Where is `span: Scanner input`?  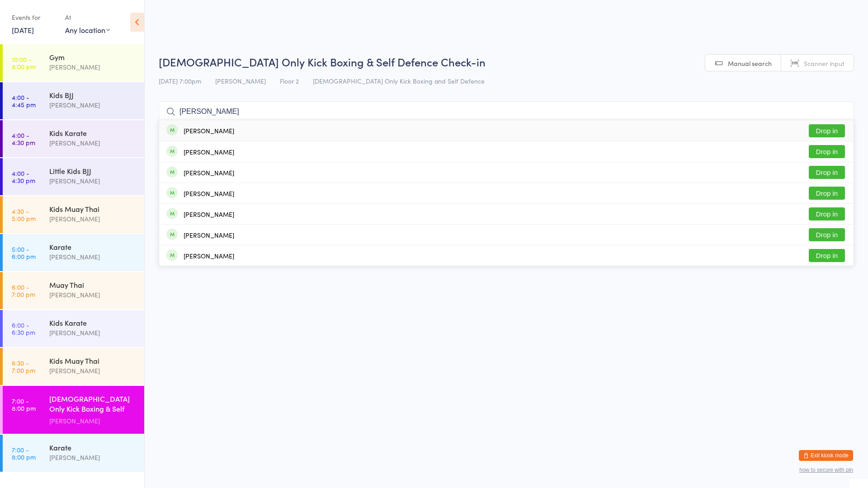 span: Scanner input is located at coordinates (825, 64).